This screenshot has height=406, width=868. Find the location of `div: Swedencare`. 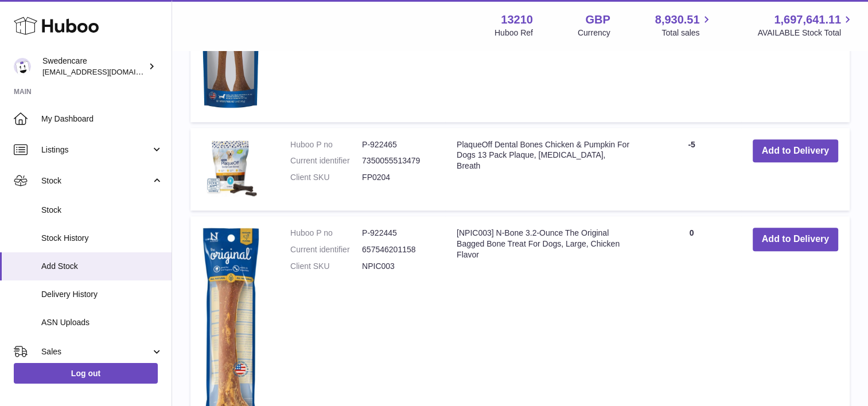

div: Swedencare is located at coordinates (94, 66).